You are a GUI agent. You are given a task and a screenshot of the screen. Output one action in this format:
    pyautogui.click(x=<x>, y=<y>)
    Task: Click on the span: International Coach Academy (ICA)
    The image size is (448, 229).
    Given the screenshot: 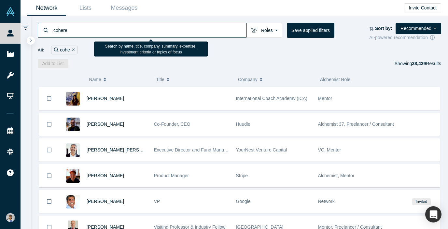 What is the action you would take?
    pyautogui.click(x=272, y=98)
    